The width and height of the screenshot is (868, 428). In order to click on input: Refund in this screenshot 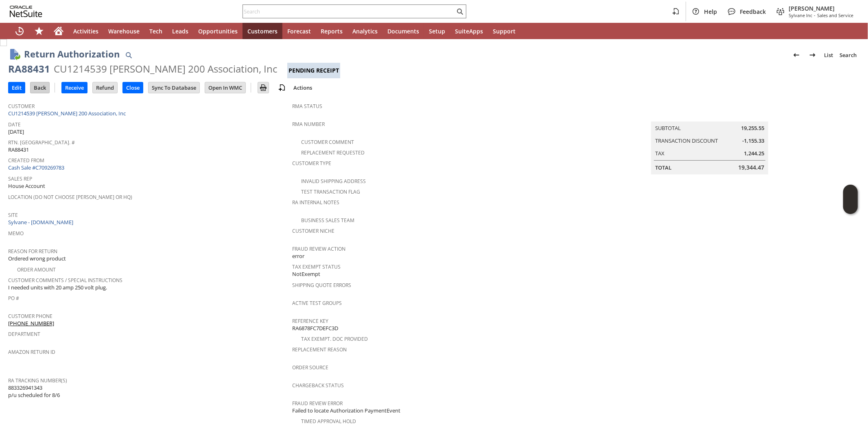, I will do `click(105, 88)`.